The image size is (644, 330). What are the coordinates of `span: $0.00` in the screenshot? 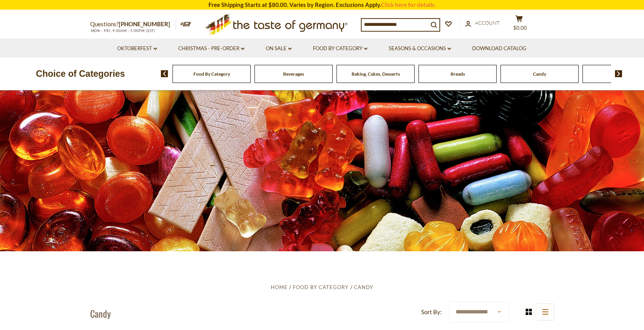 It's located at (520, 28).